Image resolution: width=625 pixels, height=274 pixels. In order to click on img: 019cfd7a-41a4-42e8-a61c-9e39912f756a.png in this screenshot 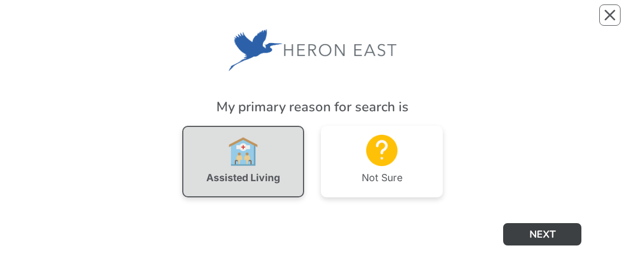, I will do `click(312, 50)`.